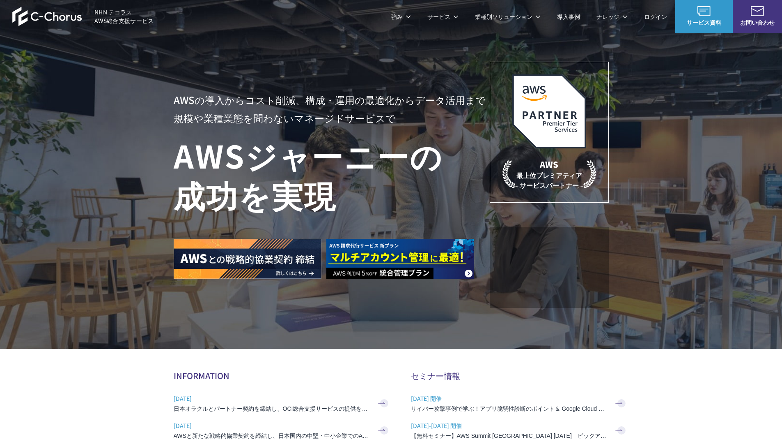 The image size is (782, 444). What do you see at coordinates (248, 258) in the screenshot?
I see `img: AWSとの戦略的協業契約 締結` at bounding box center [248, 258].